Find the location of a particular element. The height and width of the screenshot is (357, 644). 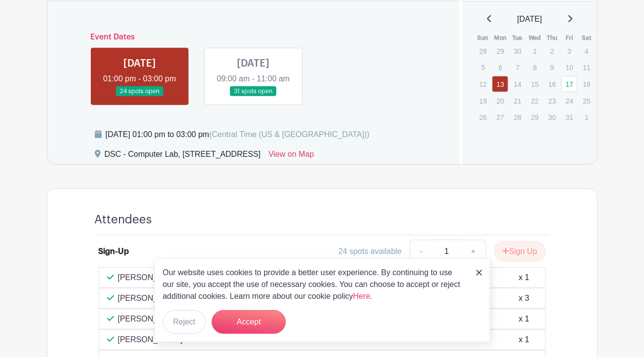

a: 13 is located at coordinates (500, 84).